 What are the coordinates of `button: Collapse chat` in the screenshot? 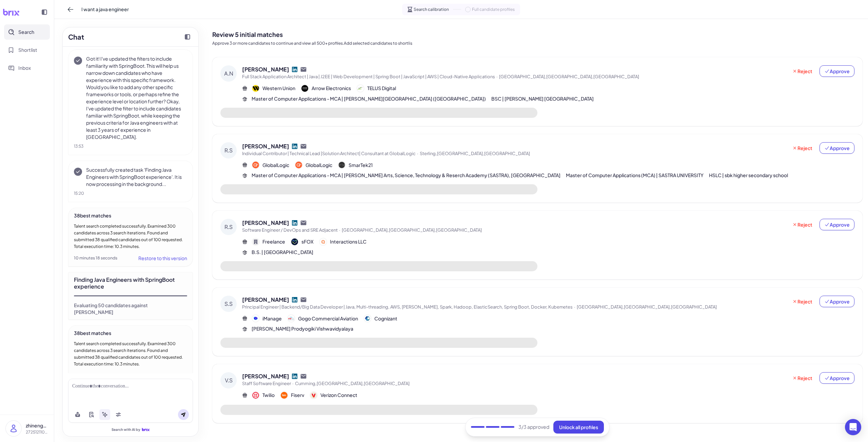 It's located at (188, 37).